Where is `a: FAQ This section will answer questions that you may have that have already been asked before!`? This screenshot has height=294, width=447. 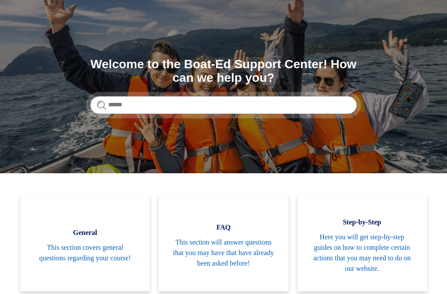
a: FAQ This section will answer questions that you may have that have already been asked before! is located at coordinates (223, 243).